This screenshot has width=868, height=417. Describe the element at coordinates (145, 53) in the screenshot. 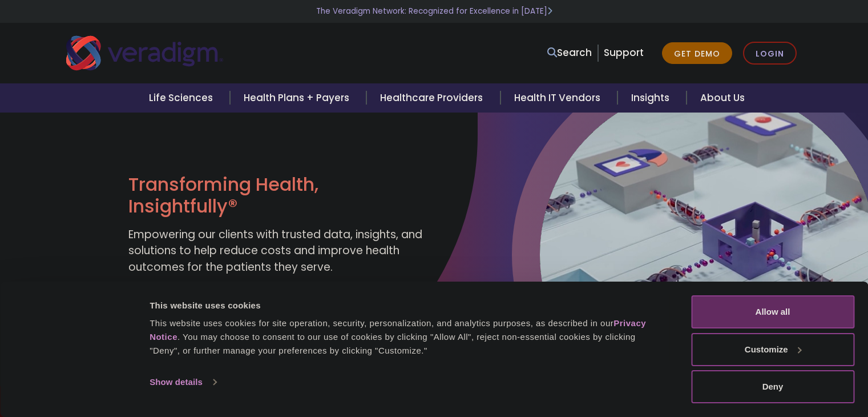

I see `img: Veradigm logo` at that location.